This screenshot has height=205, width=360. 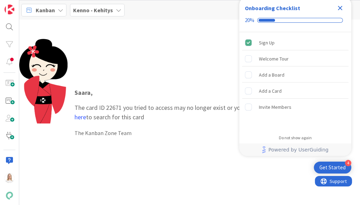 I want to click on div: Sign Up, so click(x=267, y=43).